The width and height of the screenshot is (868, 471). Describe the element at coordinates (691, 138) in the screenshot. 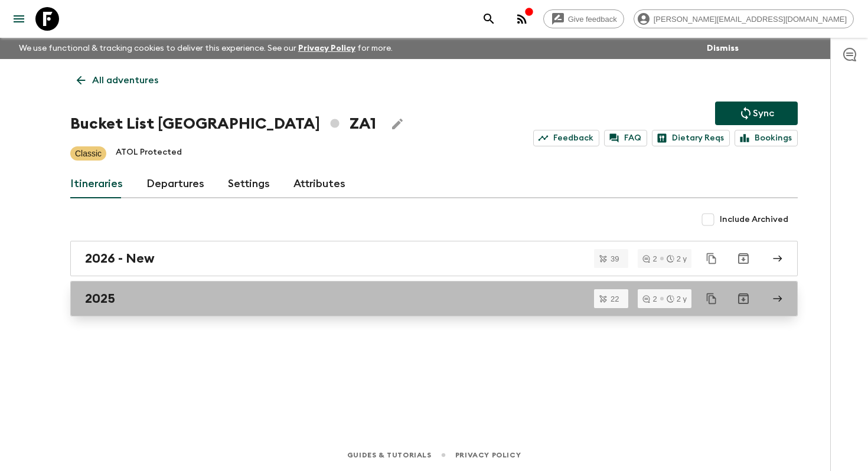

I see `a: Dietary Reqs` at that location.